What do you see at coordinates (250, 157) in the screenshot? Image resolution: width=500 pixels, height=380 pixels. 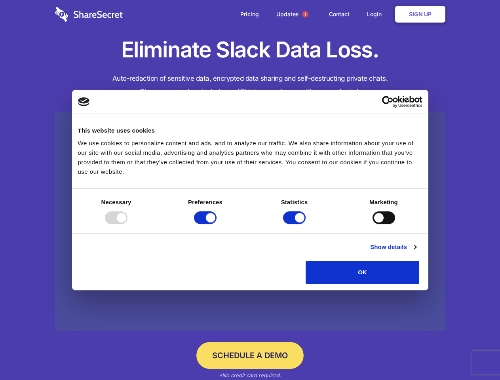 I see `div: We use cookies to personalize content and ads, and to analyze our traffic. We also share informat...` at bounding box center [250, 157].